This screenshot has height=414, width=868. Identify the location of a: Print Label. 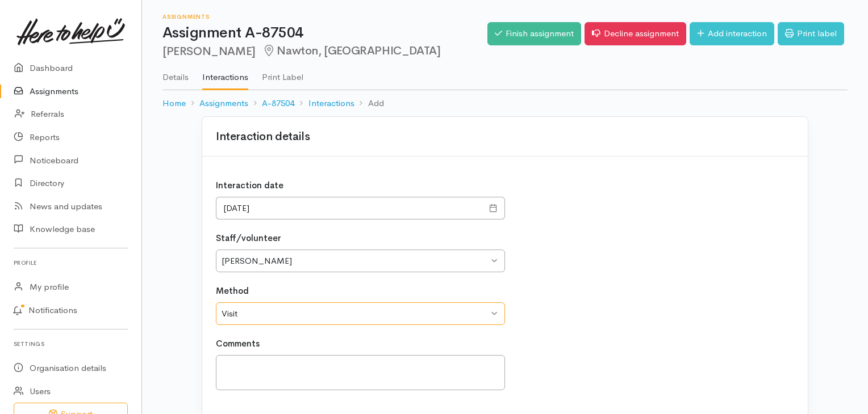
(282, 74).